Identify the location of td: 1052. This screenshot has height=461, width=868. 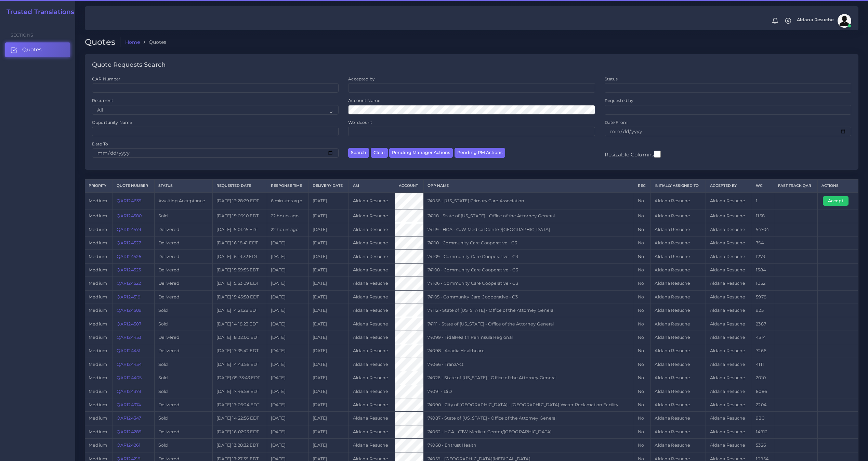
(763, 283).